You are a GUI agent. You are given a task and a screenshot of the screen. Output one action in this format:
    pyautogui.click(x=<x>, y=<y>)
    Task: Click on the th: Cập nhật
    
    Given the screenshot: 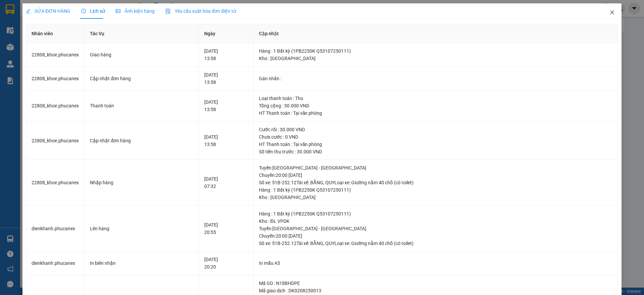 What is the action you would take?
    pyautogui.click(x=436, y=33)
    